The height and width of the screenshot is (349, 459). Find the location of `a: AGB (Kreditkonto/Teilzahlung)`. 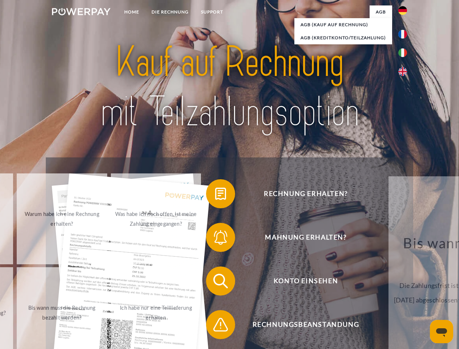

a: AGB (Kreditkonto/Teilzahlung) is located at coordinates (343, 38).